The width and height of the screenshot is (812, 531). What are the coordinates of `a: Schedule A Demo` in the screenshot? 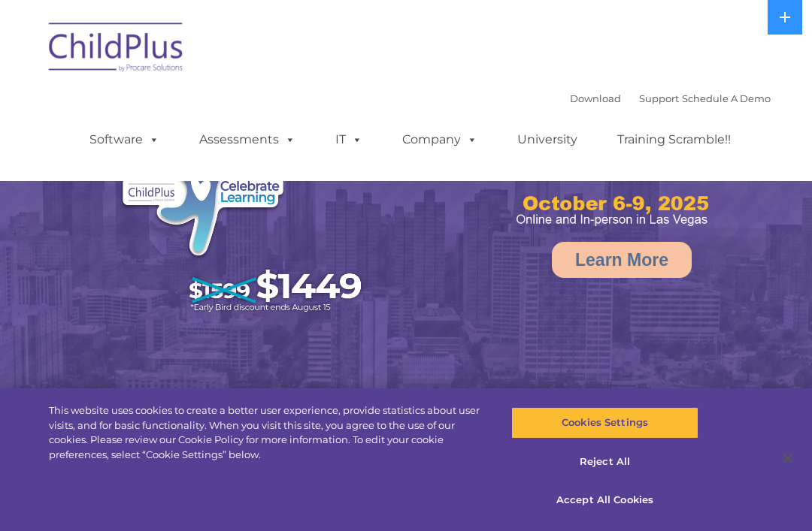 It's located at (726, 98).